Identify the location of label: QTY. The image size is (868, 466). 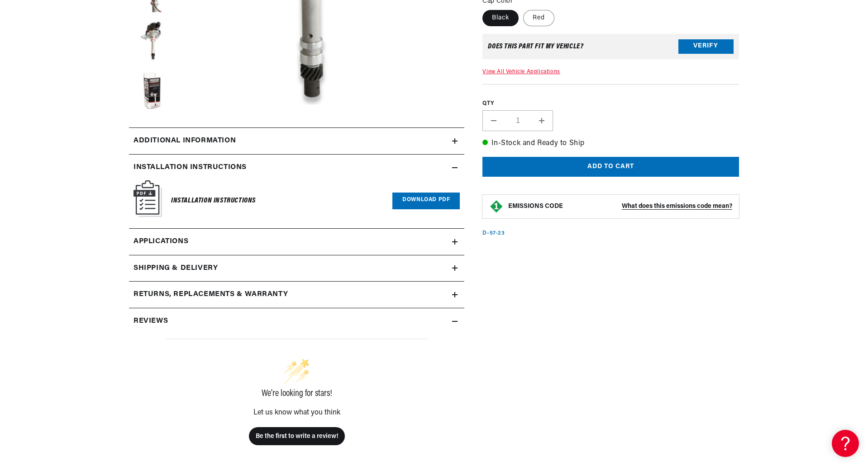
(611, 104).